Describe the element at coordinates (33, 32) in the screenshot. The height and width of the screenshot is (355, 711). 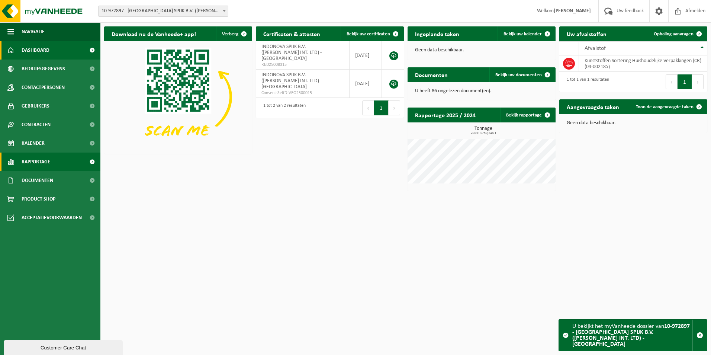
I see `span: Navigatie` at that location.